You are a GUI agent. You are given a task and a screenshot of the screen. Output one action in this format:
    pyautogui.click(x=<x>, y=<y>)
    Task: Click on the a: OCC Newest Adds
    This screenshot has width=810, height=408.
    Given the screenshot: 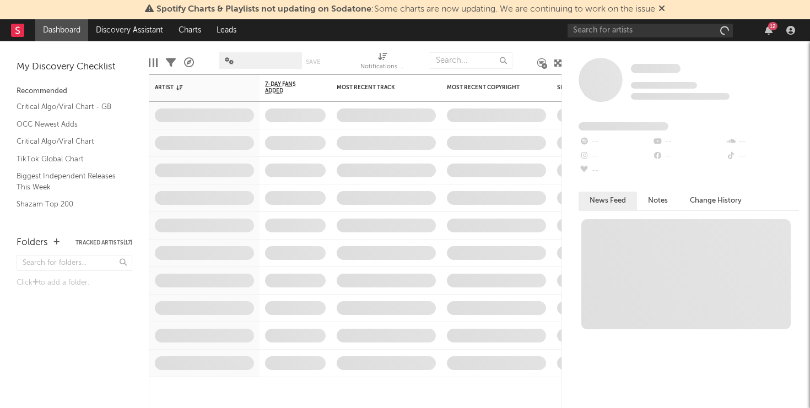 What is the action you would take?
    pyautogui.click(x=69, y=124)
    